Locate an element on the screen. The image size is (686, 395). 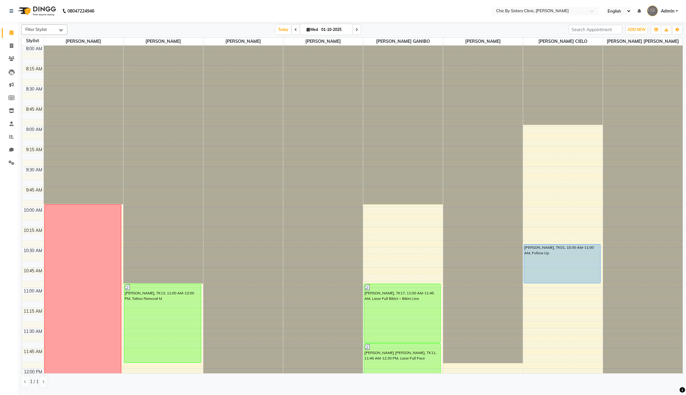
div: 8:15 AM is located at coordinates (34, 69).